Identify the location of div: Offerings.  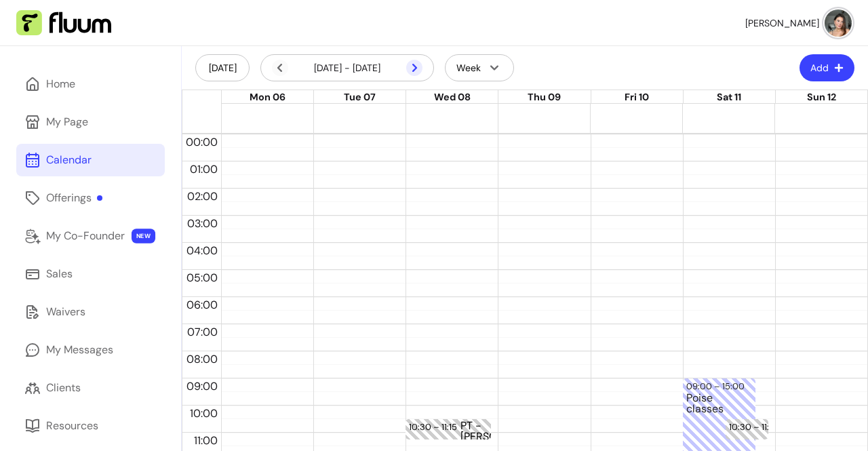
(74, 198).